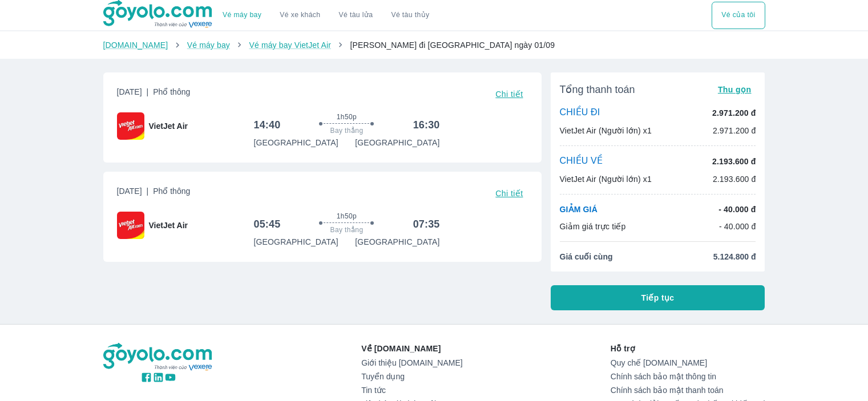 The height and width of the screenshot is (401, 868). Describe the element at coordinates (578, 209) in the screenshot. I see `p: GIẢM GIÁ` at that location.